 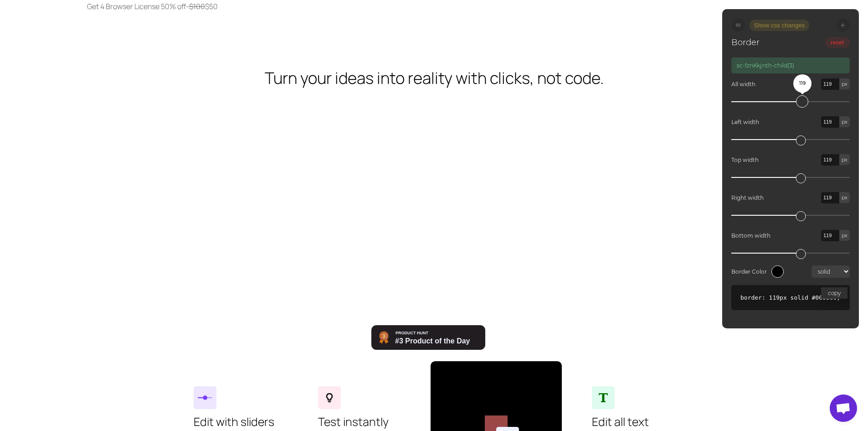 What do you see at coordinates (844, 408) in the screenshot?
I see `div: Açık sohbet` at bounding box center [844, 408].